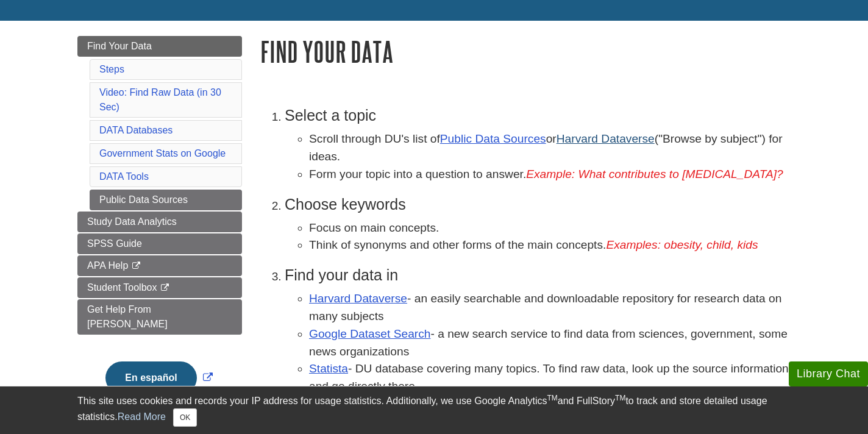 The height and width of the screenshot is (434, 868). What do you see at coordinates (150, 378) in the screenshot?
I see `button: En español` at bounding box center [150, 378].